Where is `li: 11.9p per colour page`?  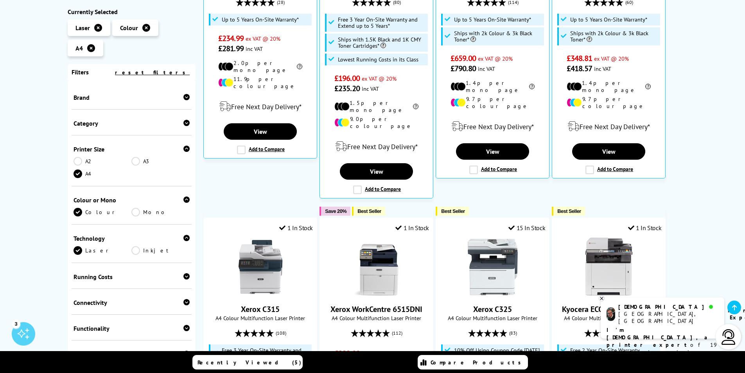
li: 11.9p per colour page is located at coordinates (260, 83).